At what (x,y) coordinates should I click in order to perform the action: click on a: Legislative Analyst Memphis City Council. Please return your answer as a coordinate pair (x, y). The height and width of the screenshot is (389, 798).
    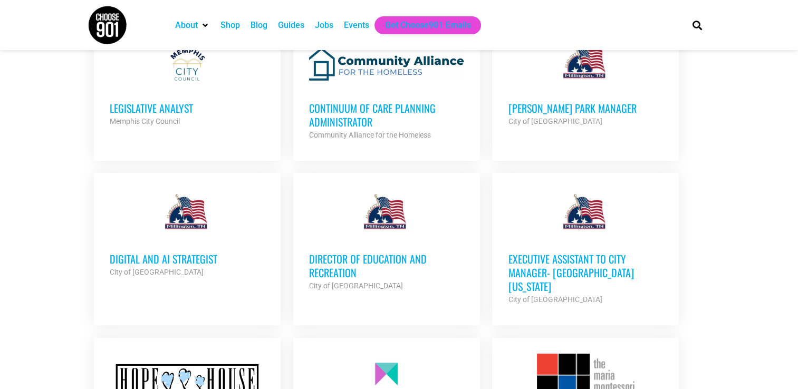
    Looking at the image, I should click on (187, 83).